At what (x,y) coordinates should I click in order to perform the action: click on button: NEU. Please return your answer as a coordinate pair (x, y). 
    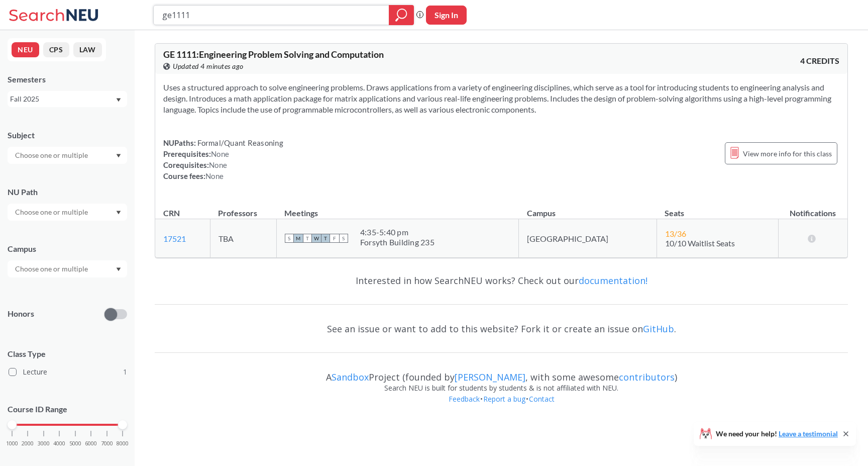
    Looking at the image, I should click on (25, 50).